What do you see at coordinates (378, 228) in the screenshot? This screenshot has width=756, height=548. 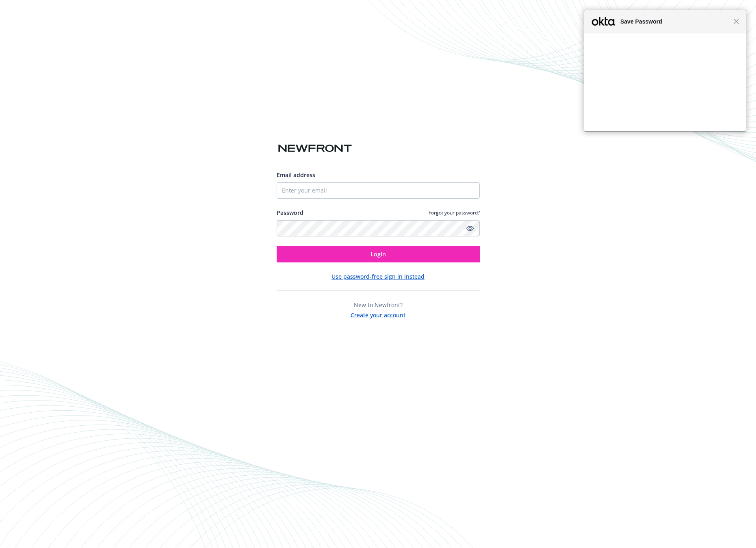 I see `input: Enter your password` at bounding box center [378, 228].